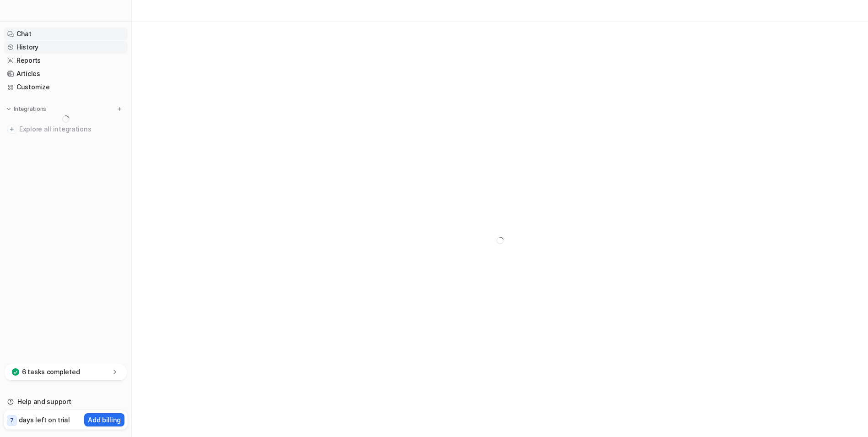 Image resolution: width=868 pixels, height=437 pixels. Describe the element at coordinates (65, 47) in the screenshot. I see `a: History` at that location.